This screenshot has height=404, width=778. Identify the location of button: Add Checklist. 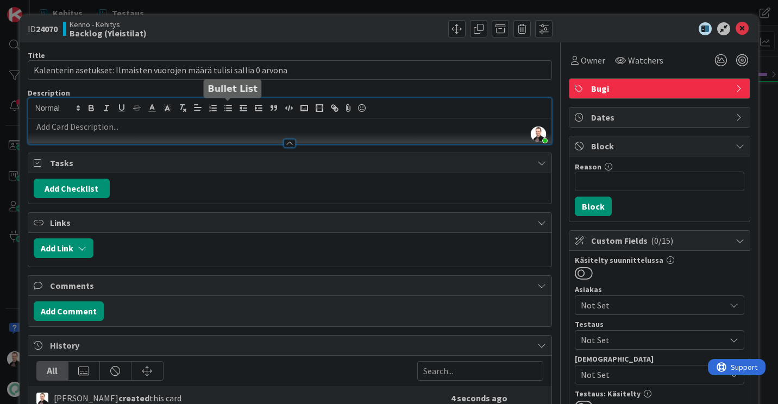
(72, 189).